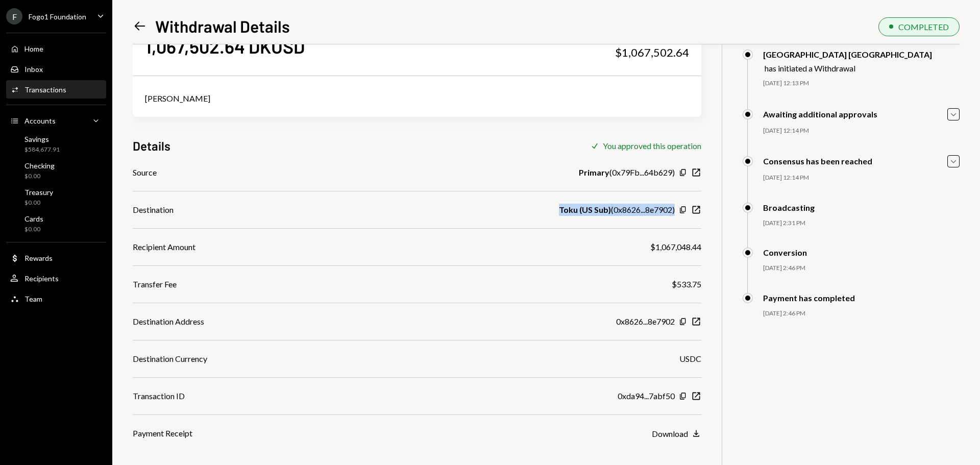 Image resolution: width=980 pixels, height=465 pixels. I want to click on a: Checking$0.00, so click(56, 171).